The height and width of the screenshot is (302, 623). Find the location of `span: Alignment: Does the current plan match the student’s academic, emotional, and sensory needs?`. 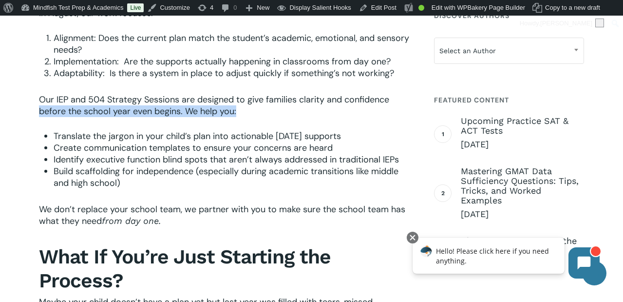

span: Alignment: Does the current plan match the student’s academic, emotional, and sensory needs? is located at coordinates (231, 44).